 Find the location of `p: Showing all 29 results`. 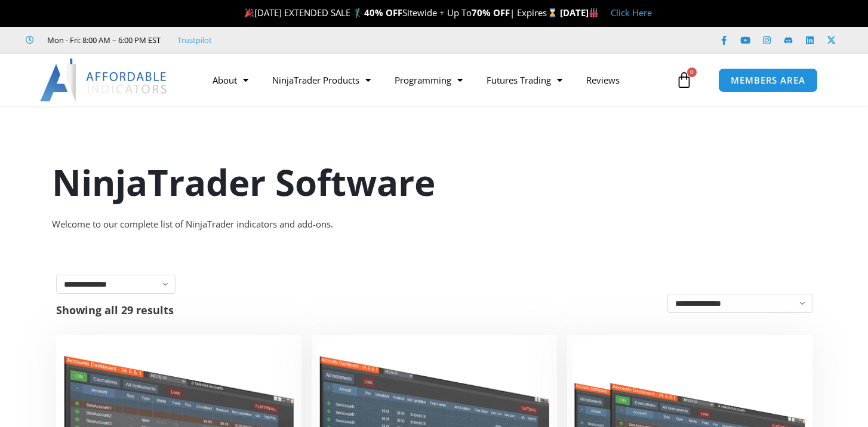

p: Showing all 29 results is located at coordinates (114, 310).